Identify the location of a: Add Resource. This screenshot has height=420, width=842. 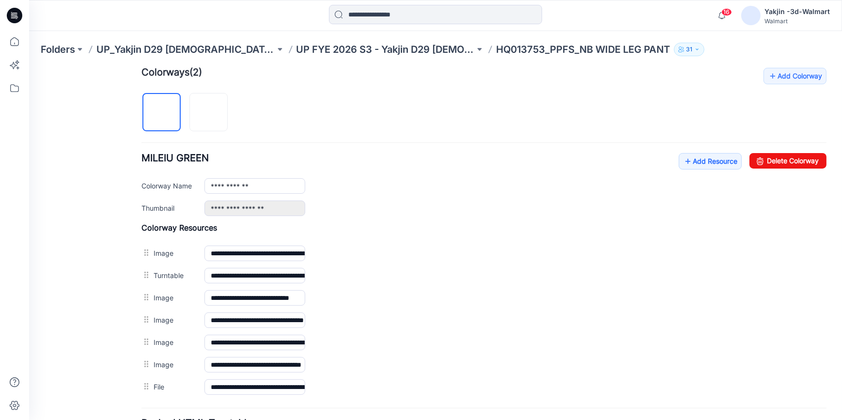
(681, 93).